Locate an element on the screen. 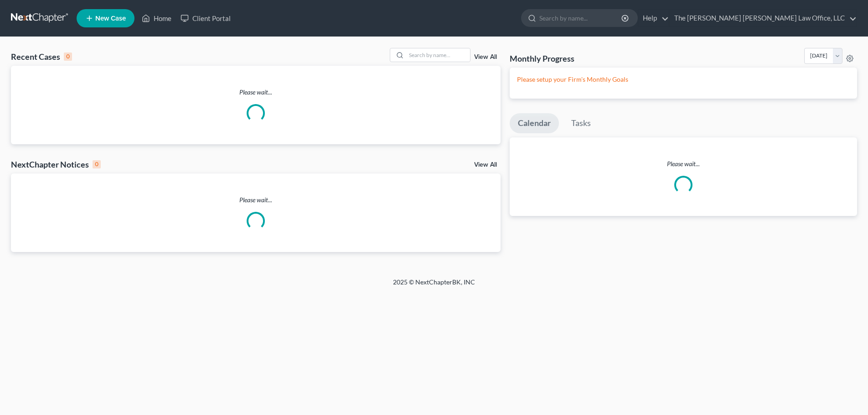 Image resolution: width=868 pixels, height=415 pixels. div: Recent Cases is located at coordinates (41, 56).